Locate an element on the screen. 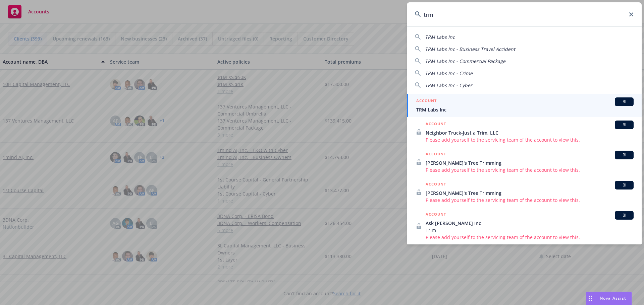  span: TRM Labs Inc - Crime is located at coordinates (449, 73).